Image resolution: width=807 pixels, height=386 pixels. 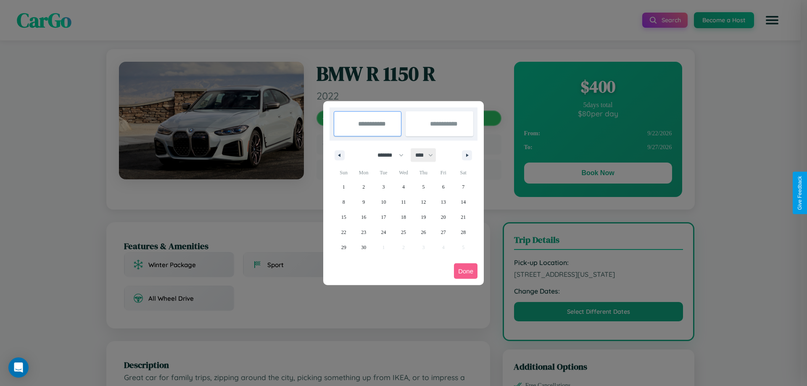 What do you see at coordinates (424, 173) in the screenshot?
I see `span: Thu` at bounding box center [424, 173].